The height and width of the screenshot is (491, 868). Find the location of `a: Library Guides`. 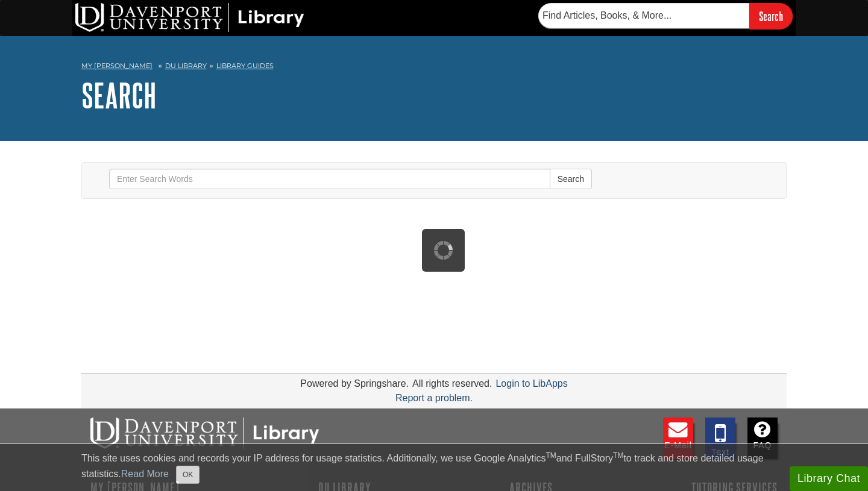

a: Library Guides is located at coordinates (245, 66).